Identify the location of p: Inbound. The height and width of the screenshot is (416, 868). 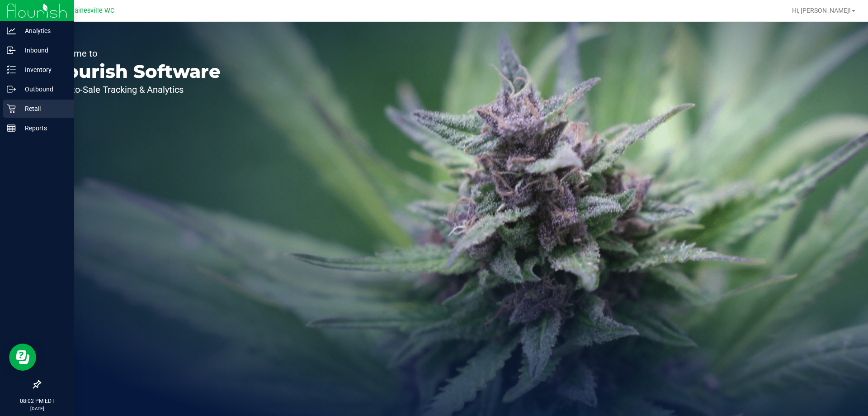
(43, 50).